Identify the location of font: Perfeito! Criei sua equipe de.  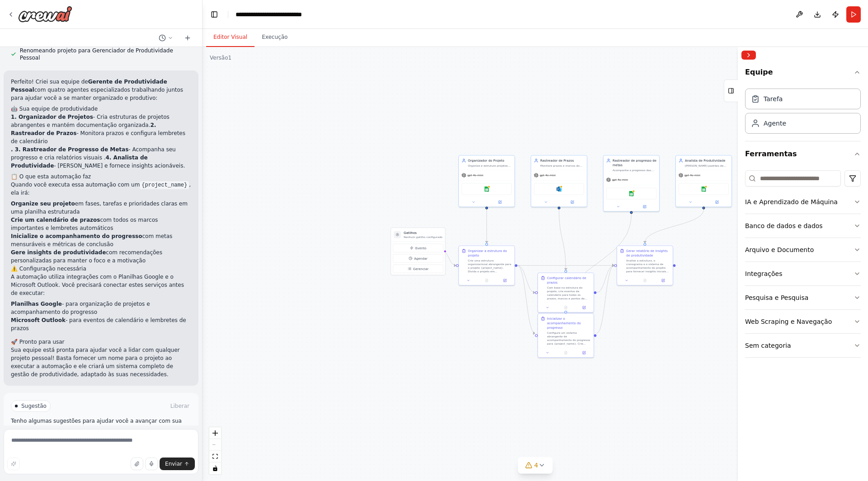
(49, 82).